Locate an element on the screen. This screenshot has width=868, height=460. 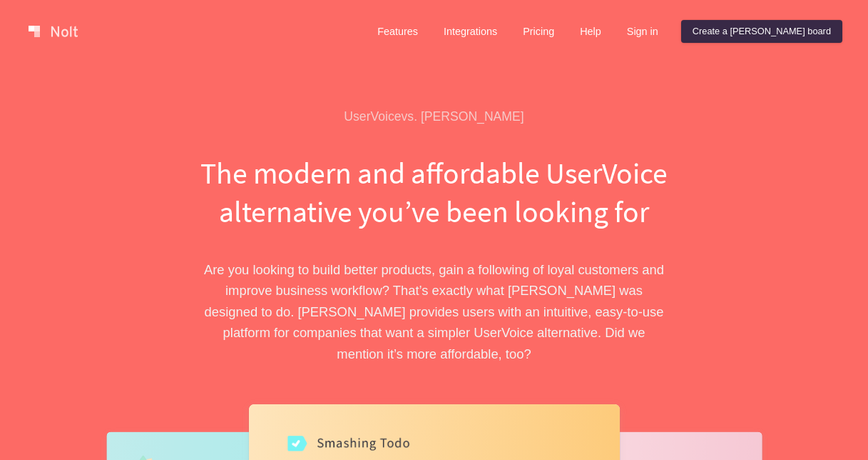
a: Pricing is located at coordinates (539, 32).